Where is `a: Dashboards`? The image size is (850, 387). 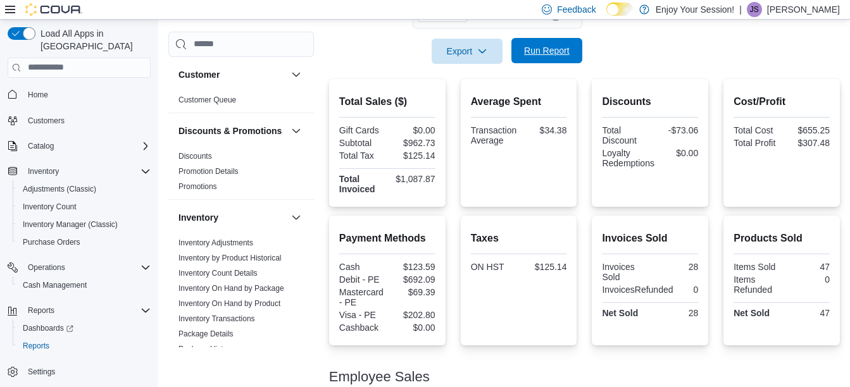
a: Dashboards is located at coordinates (84, 329).